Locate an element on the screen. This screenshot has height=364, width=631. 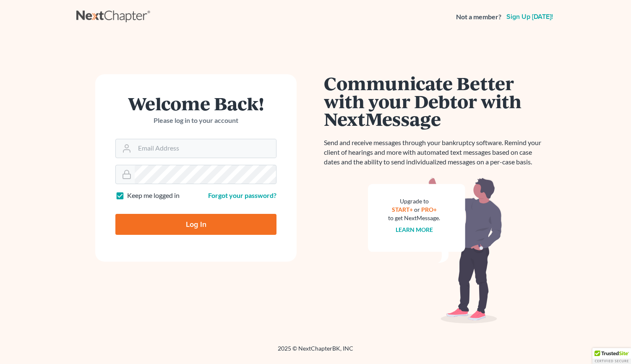
input: Email Address is located at coordinates (205, 149).